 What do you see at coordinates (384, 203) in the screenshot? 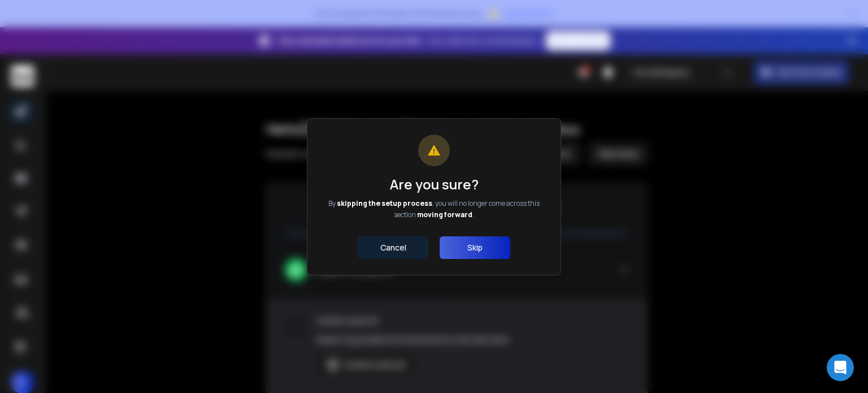
I see `span: skipping the setup process` at bounding box center [384, 203].